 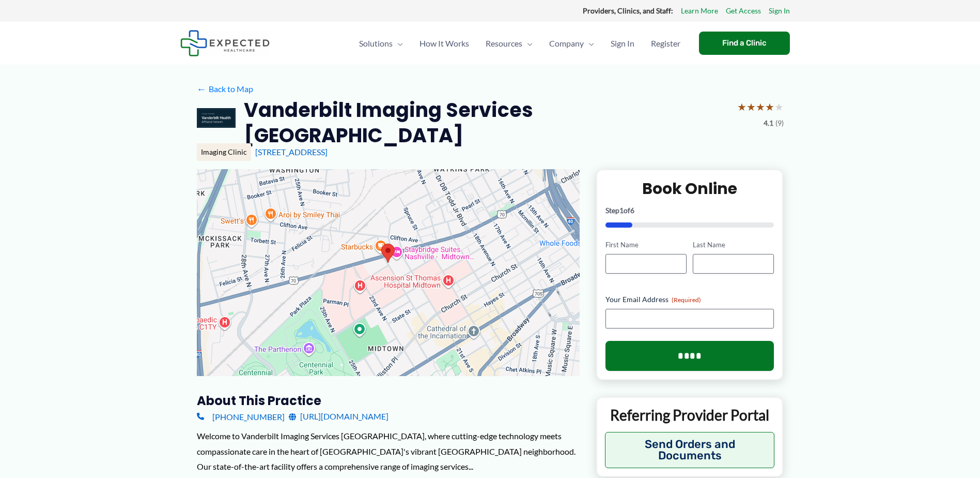 What do you see at coordinates (733, 244) in the screenshot?
I see `label: Last Name` at bounding box center [733, 244].